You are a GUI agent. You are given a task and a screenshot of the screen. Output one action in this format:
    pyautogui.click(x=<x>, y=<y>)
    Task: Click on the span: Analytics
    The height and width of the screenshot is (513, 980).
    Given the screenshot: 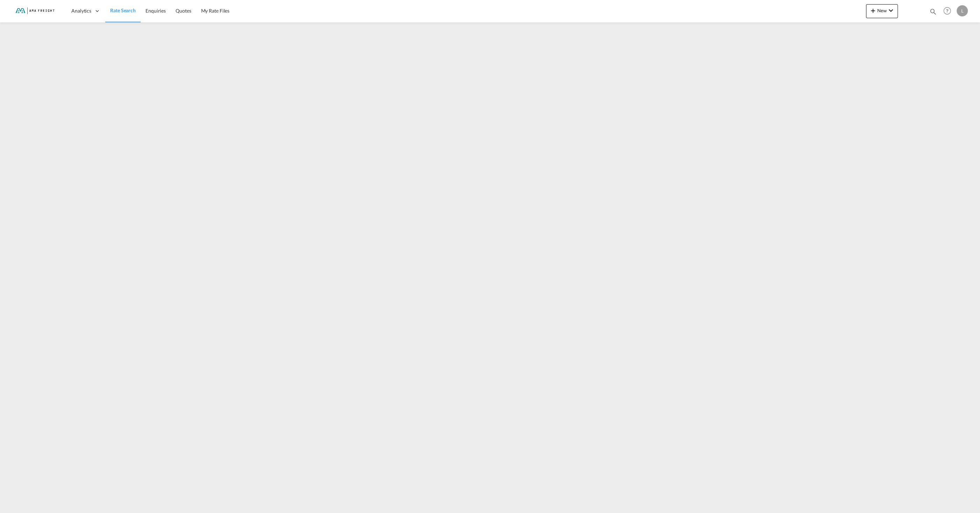 What is the action you would take?
    pyautogui.click(x=81, y=11)
    